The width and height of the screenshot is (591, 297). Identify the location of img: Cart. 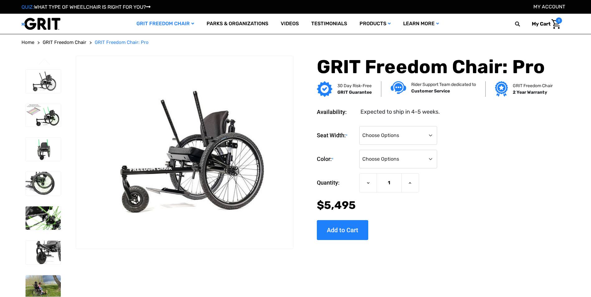
(555, 24).